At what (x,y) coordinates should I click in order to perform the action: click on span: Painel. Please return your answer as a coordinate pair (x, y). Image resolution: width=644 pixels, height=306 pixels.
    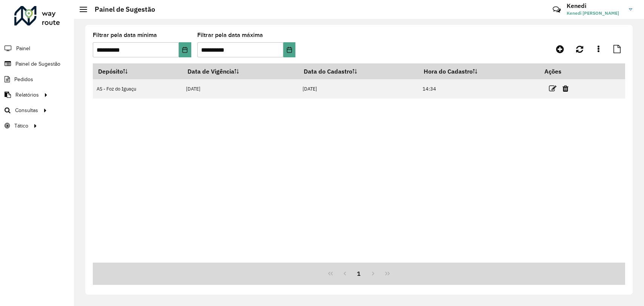
    Looking at the image, I should click on (23, 48).